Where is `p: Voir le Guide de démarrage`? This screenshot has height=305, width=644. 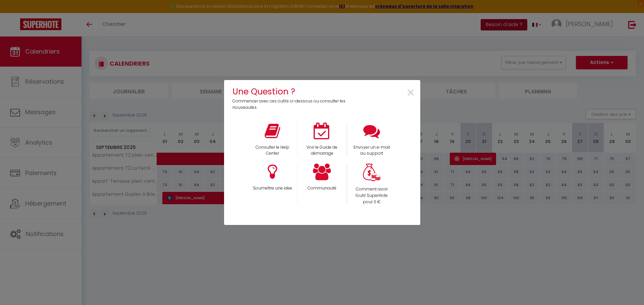
p: Voir le Guide de démarrage is located at coordinates (322, 151).